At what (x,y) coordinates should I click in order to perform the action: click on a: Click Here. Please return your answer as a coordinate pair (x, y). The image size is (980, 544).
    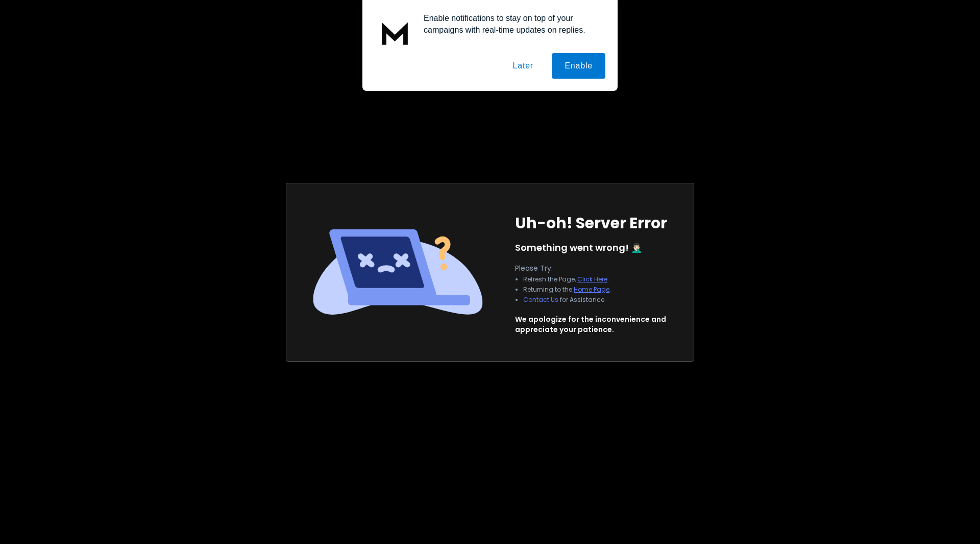
    Looking at the image, I should click on (592, 279).